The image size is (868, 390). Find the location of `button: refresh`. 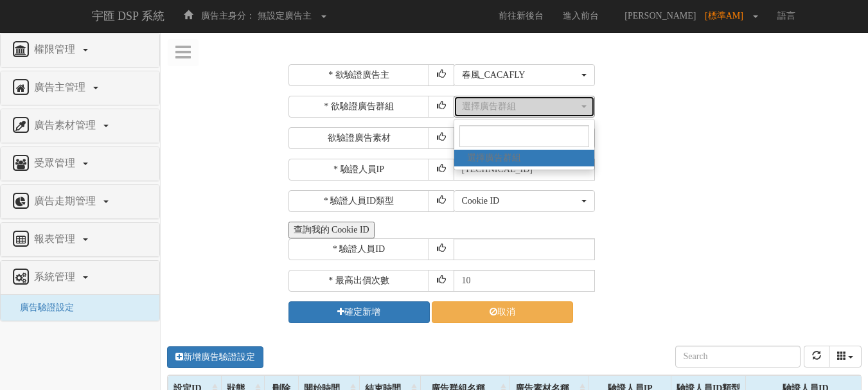

button: refresh is located at coordinates (816, 357).